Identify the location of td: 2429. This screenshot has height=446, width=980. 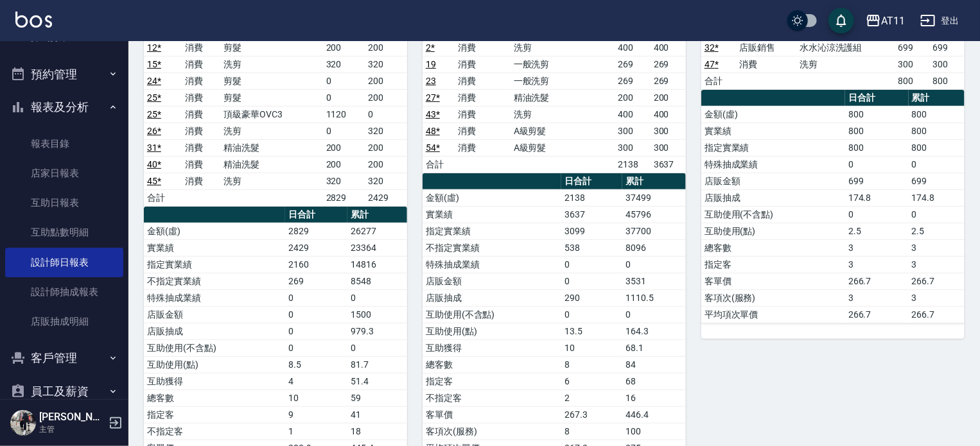
(316, 248).